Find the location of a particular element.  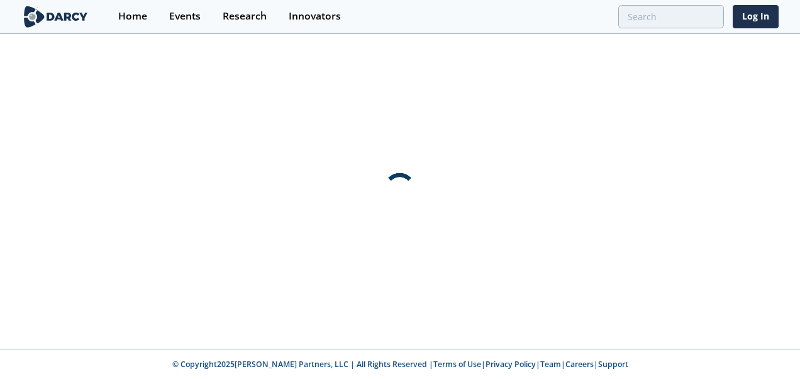

a: Log In is located at coordinates (756, 16).